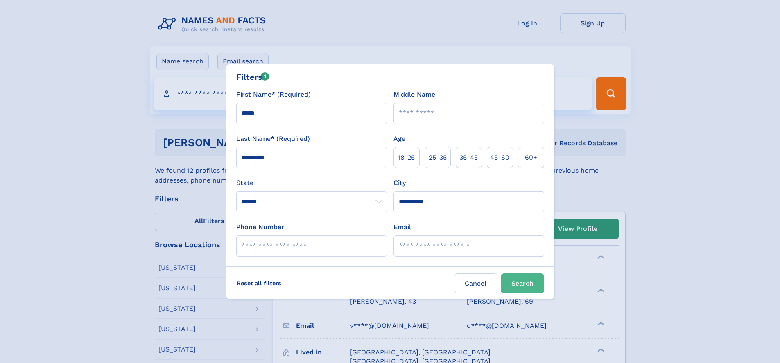 The width and height of the screenshot is (780, 363). What do you see at coordinates (468, 158) in the screenshot?
I see `span: 35‑45` at bounding box center [468, 158].